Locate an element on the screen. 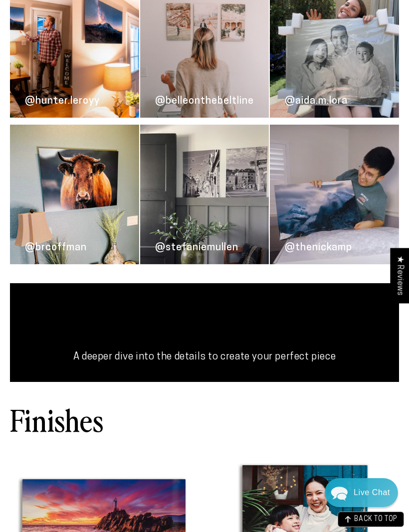  p: A deeper dive into the details to create your perfect piece is located at coordinates (205, 357).